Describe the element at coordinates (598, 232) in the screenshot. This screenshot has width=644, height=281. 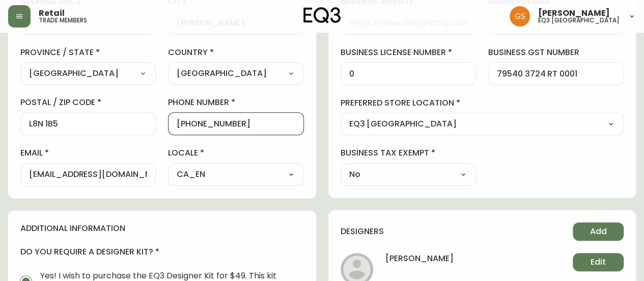
I see `button: Add` at that location.